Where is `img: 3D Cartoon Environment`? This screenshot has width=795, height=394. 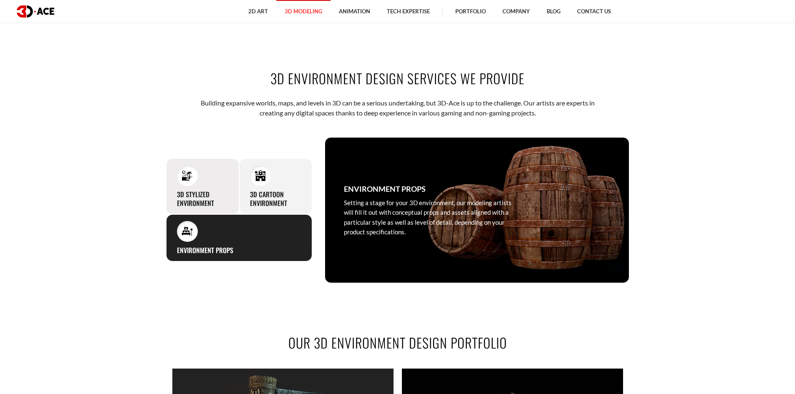 img: 3D Cartoon Environment is located at coordinates (260, 176).